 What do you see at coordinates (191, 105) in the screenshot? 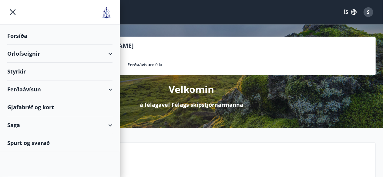
I see `p: á félagavef Félags skipstjórnarmanna` at bounding box center [191, 105].